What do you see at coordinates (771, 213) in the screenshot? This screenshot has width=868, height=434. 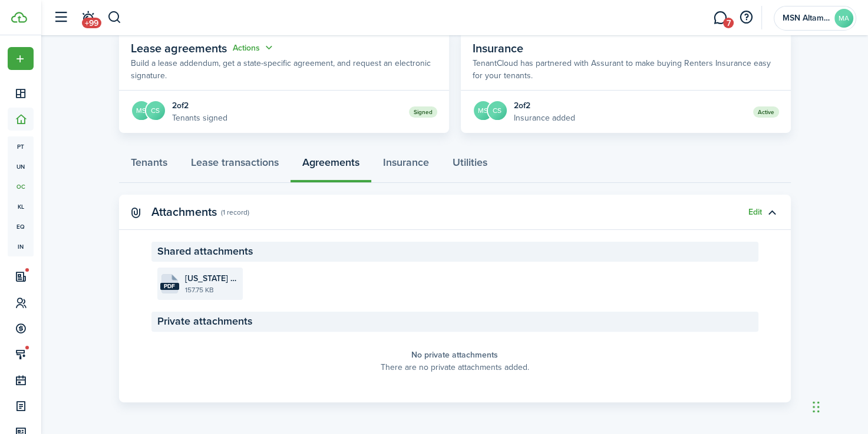 I see `button: Toggle accordion` at bounding box center [771, 213].